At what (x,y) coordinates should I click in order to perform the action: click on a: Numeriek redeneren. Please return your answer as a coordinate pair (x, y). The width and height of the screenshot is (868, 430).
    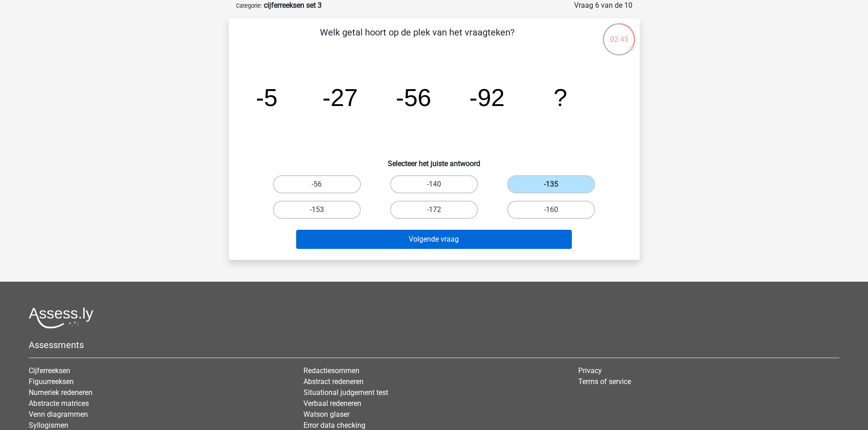
    Looking at the image, I should click on (61, 393).